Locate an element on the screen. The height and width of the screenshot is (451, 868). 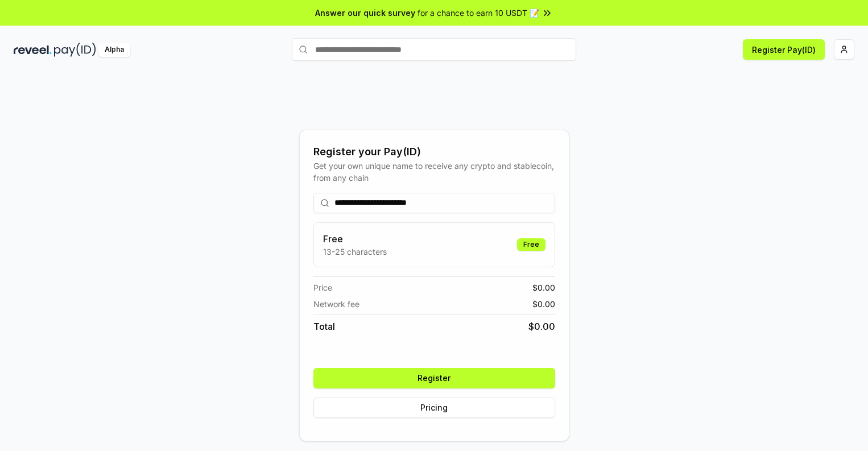
div: Free is located at coordinates (531, 244).